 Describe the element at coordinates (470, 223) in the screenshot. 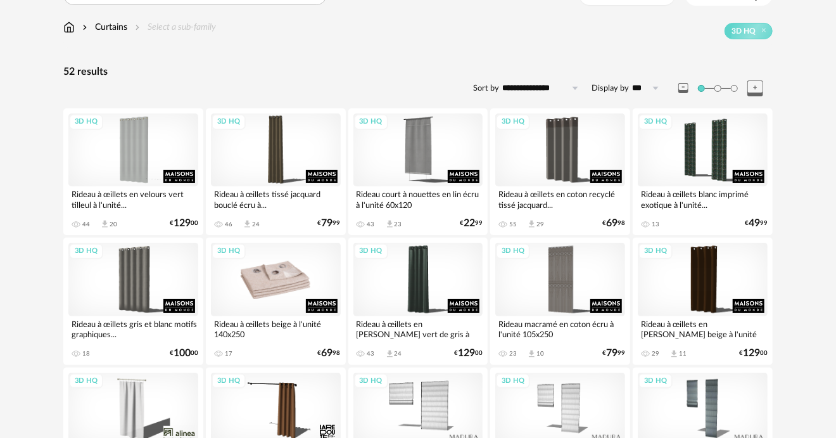

I see `span: 22` at that location.